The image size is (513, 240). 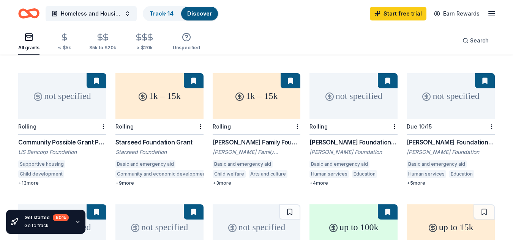 I want to click on div: Due 10/15, so click(x=419, y=126).